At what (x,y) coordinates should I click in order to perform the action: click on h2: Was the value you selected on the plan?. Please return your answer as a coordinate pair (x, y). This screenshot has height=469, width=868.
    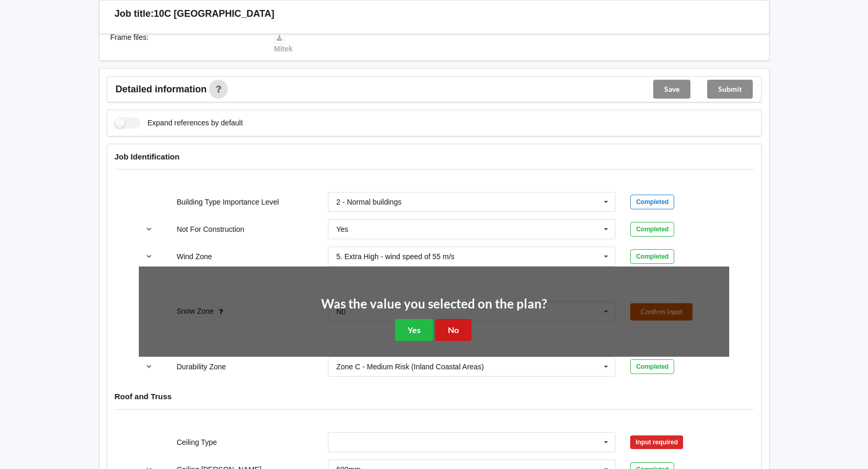
    Looking at the image, I should click on (434, 304).